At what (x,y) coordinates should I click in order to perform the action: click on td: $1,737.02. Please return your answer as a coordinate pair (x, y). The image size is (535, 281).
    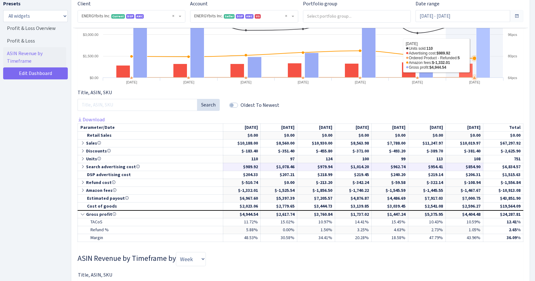
    Looking at the image, I should click on (353, 214).